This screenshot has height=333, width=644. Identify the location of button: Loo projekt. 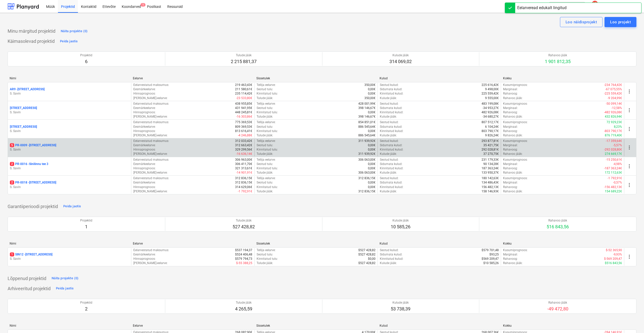
(620, 22).